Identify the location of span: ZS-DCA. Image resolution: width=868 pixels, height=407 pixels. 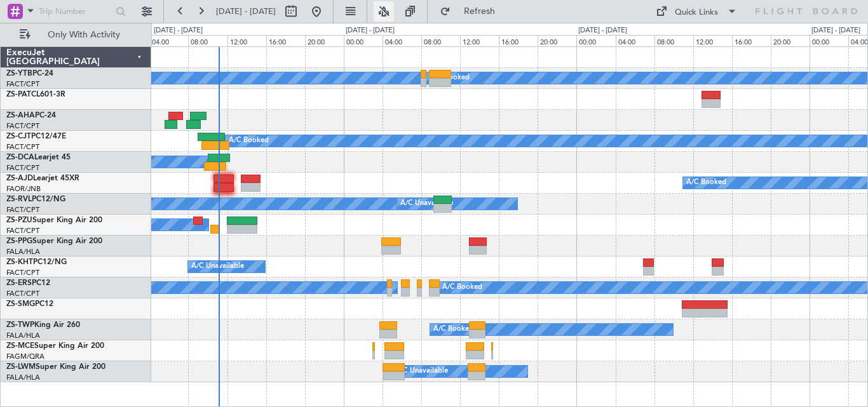
(21, 157).